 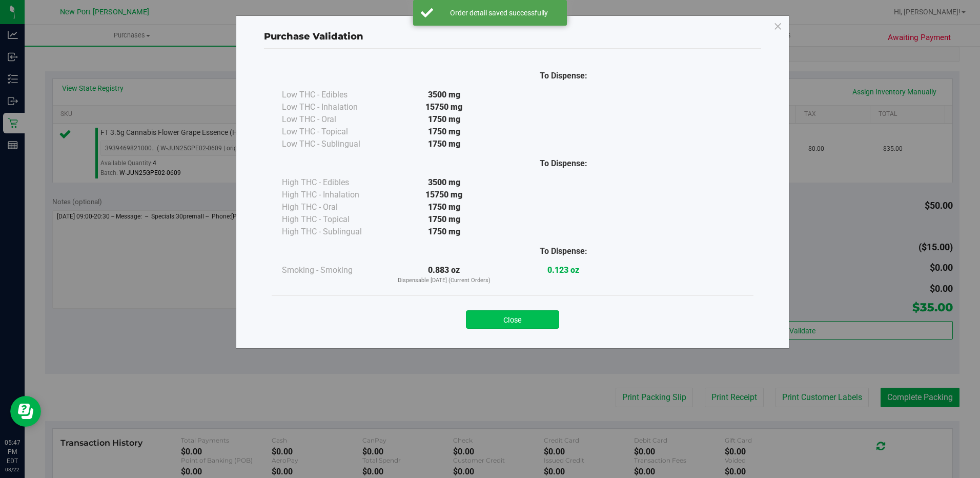 What do you see at coordinates (333, 219) in the screenshot?
I see `div: High THC - Topical` at bounding box center [333, 219].